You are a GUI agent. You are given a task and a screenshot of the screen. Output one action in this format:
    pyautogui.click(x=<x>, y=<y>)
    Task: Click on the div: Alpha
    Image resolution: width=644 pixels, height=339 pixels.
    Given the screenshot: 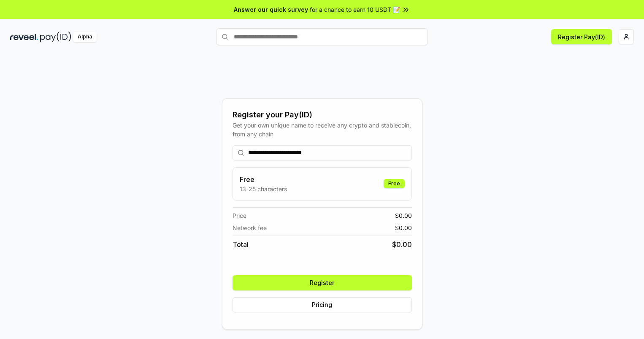 What is the action you would take?
    pyautogui.click(x=85, y=37)
    